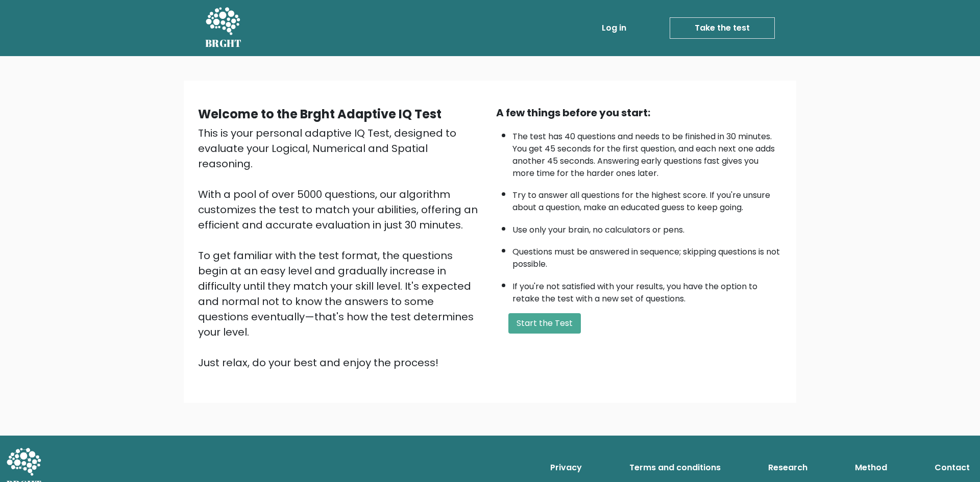  Describe the element at coordinates (319, 114) in the screenshot. I see `b: Welcome to the Brght Adaptive IQ Test` at that location.